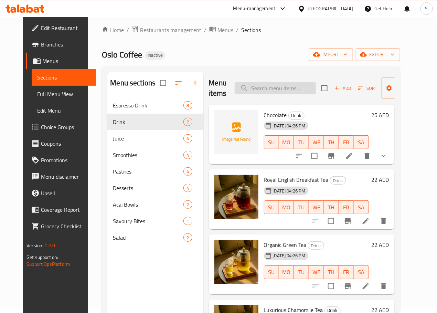  What do you see at coordinates (155, 204) in the screenshot?
I see `div: Acai Bowls2` at bounding box center [155, 204].